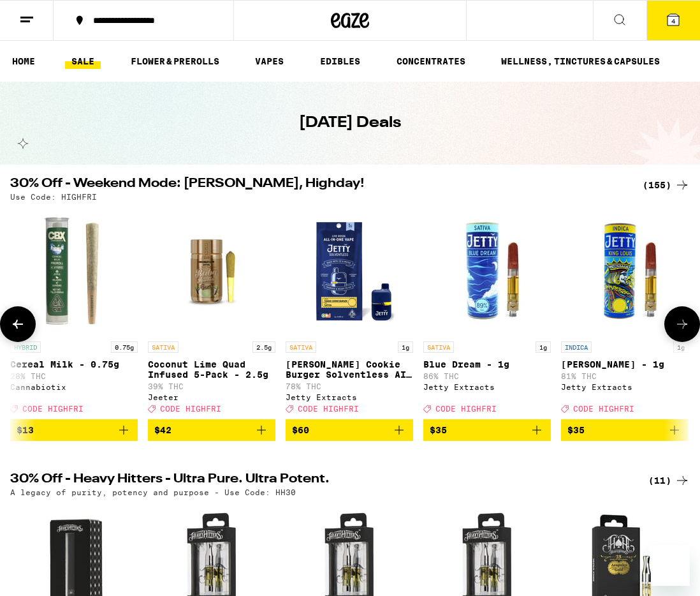 The width and height of the screenshot is (700, 596). Describe the element at coordinates (431, 61) in the screenshot. I see `a: CONCENTRATES` at that location.